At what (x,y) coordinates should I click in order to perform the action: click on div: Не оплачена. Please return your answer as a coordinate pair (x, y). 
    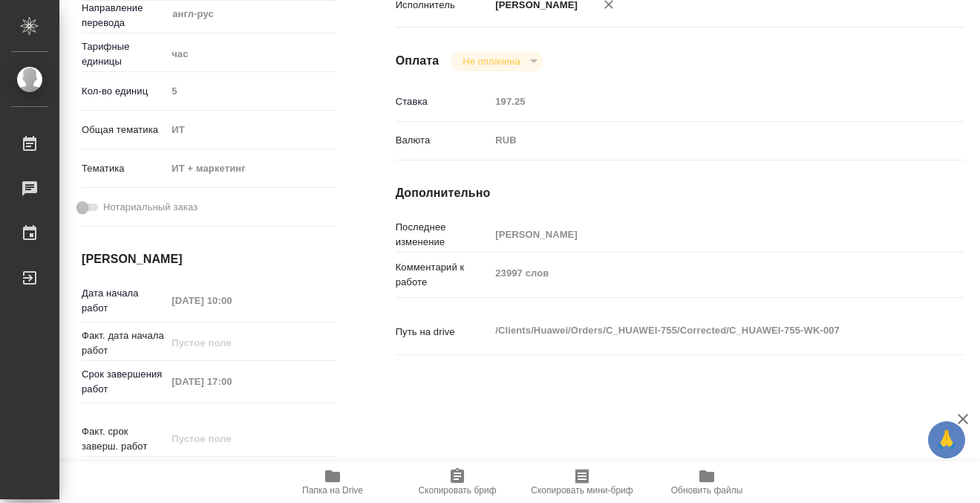
    Looking at the image, I should click on (496, 61).